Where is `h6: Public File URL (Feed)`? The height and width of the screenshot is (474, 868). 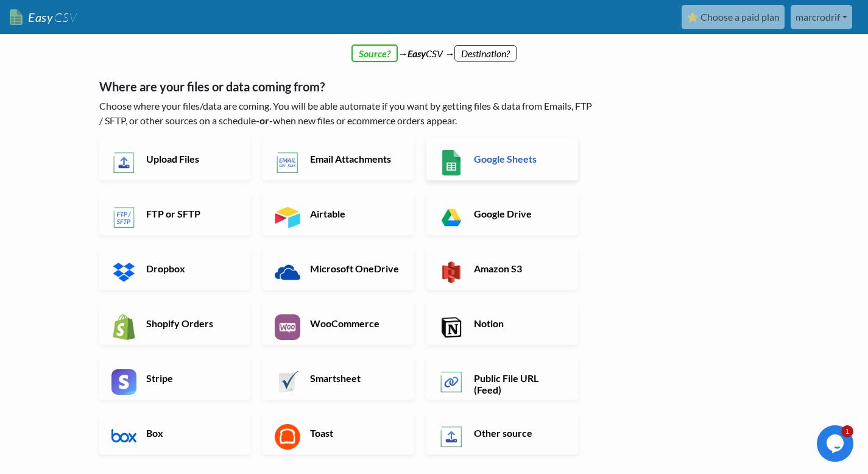
h6: Public File URL (Feed) is located at coordinates (518, 384).